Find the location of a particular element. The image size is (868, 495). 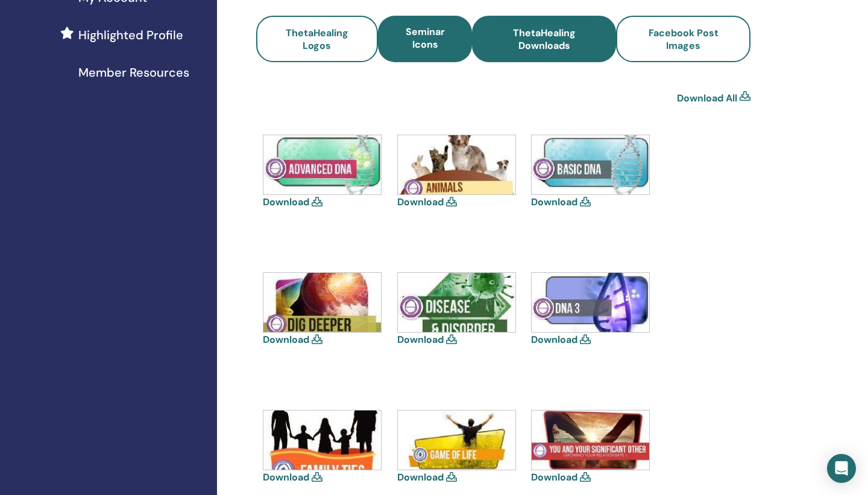

span: Facebook Post Images is located at coordinates (684, 39).